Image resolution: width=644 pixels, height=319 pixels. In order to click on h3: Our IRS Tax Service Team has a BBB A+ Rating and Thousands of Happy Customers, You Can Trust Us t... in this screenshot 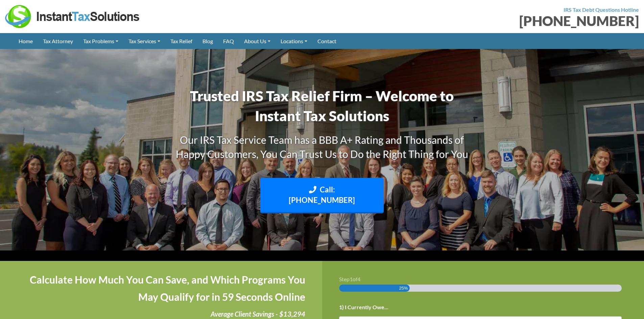, I will do `click(322, 147)`.